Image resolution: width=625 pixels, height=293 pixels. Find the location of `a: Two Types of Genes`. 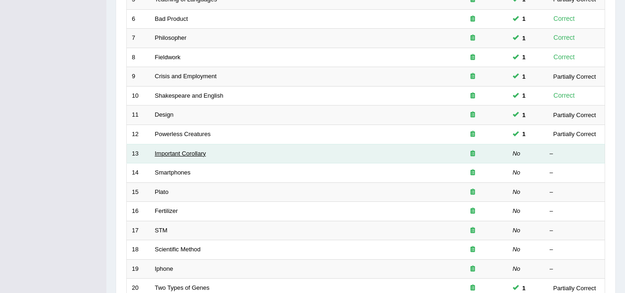

a: Two Types of Genes is located at coordinates (182, 287).